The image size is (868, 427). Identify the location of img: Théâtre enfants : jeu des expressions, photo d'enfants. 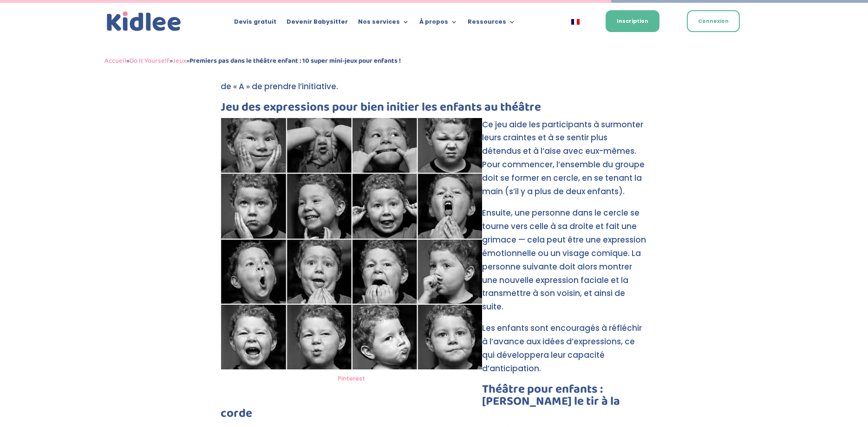
(351, 243).